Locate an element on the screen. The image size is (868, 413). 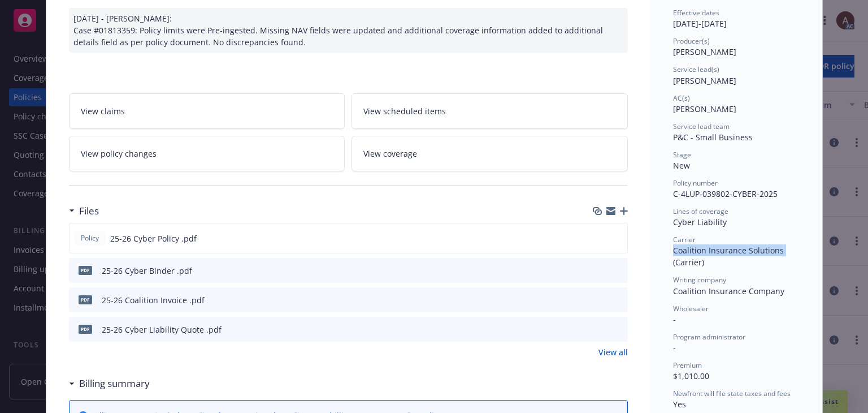
span: C-4LUP-039802-CYBER-2025 is located at coordinates (725, 193).